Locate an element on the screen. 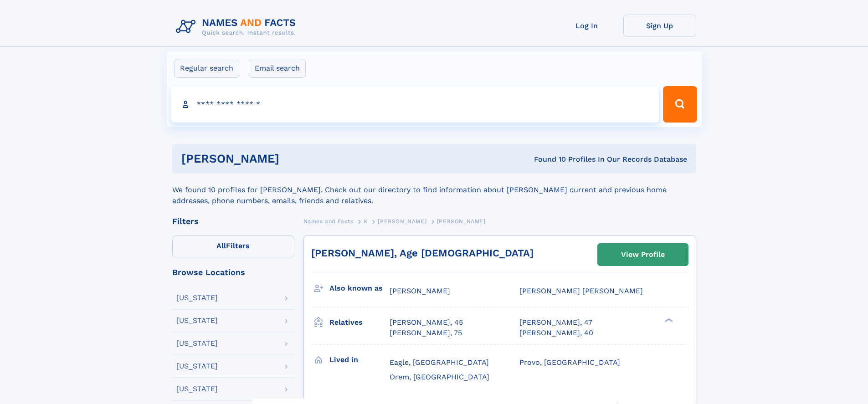  a: Log In is located at coordinates (587, 26).